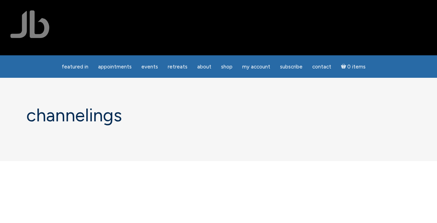 The width and height of the screenshot is (437, 223). I want to click on span: Contact, so click(321, 67).